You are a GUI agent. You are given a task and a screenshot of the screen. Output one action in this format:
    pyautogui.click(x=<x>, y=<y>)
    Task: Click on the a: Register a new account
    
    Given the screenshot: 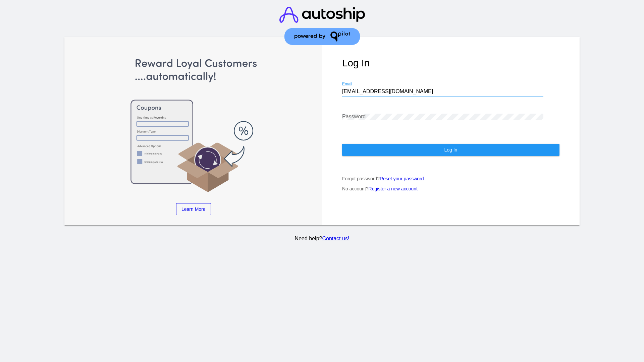 What is the action you would take?
    pyautogui.click(x=393, y=189)
    